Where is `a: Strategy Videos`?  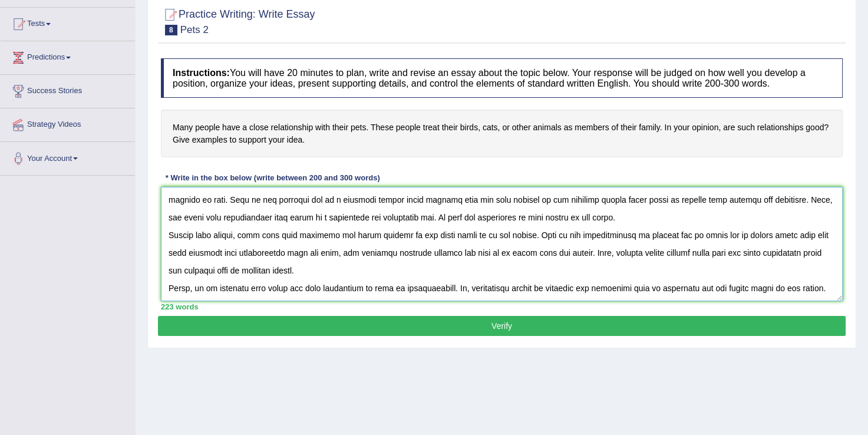
a: Strategy Videos is located at coordinates (68, 123).